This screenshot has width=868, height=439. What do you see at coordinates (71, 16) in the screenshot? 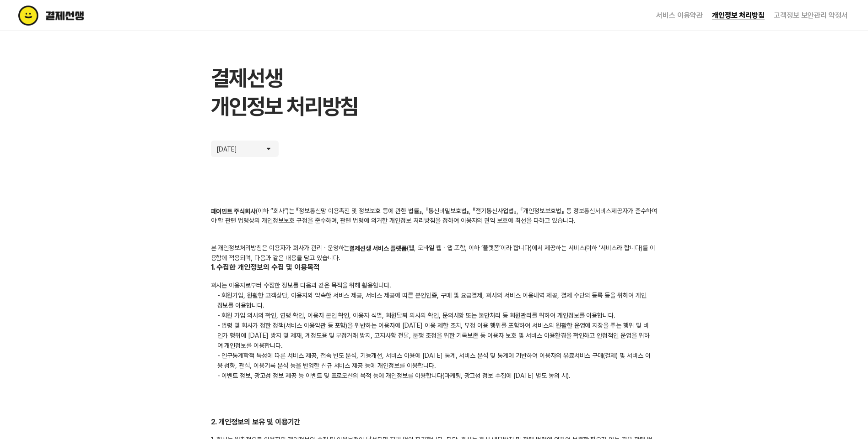
I see `img: terms logo` at bounding box center [71, 16].